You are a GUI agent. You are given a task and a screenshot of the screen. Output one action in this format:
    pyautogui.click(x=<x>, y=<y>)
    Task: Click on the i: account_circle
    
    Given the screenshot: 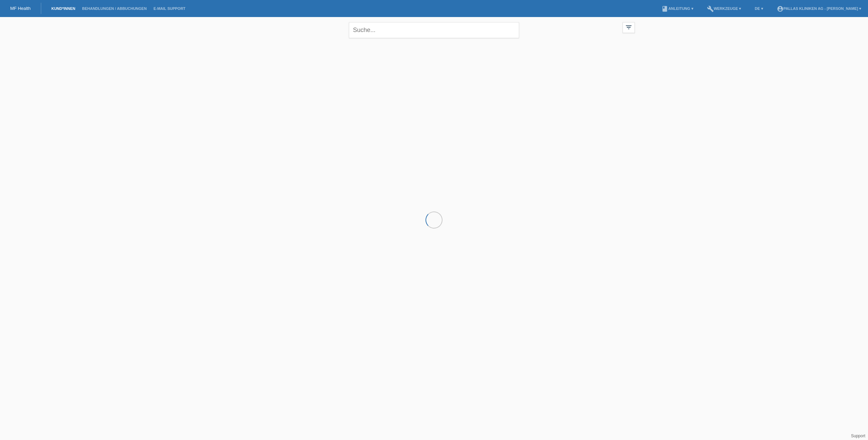 What is the action you would take?
    pyautogui.click(x=780, y=9)
    